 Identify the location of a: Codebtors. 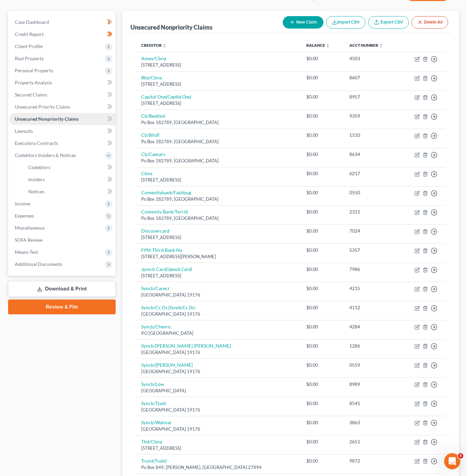
(69, 167).